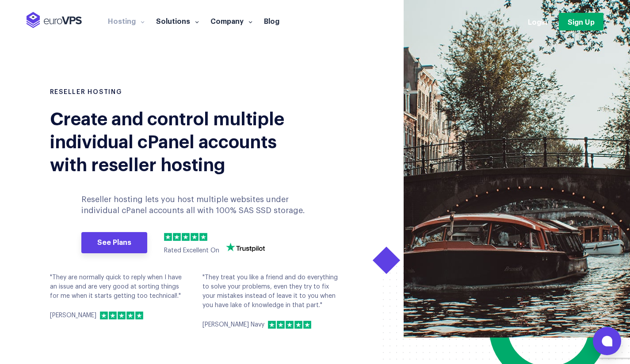 The image size is (630, 364). Describe the element at coordinates (607, 342) in the screenshot. I see `button: Open chat window` at that location.